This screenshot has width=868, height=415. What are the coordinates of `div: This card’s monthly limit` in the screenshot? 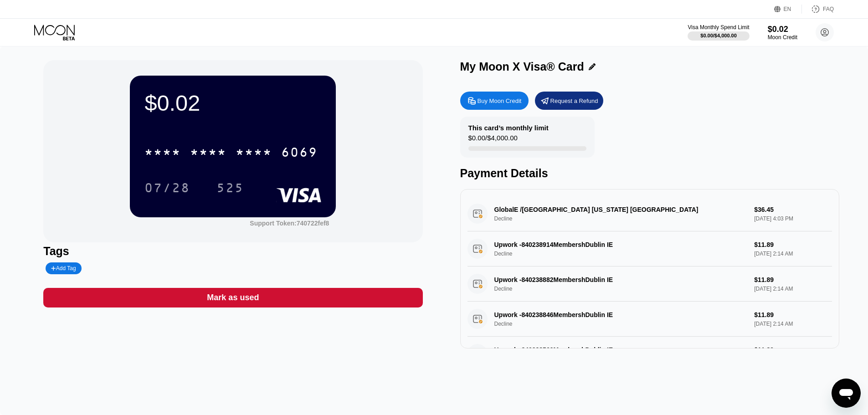 It's located at (508, 128).